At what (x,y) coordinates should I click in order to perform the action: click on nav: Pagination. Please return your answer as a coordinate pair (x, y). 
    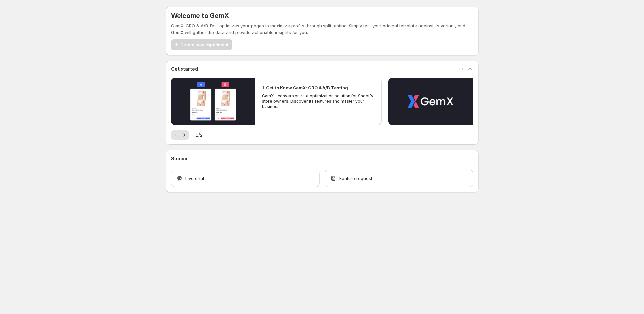
    Looking at the image, I should click on (180, 135).